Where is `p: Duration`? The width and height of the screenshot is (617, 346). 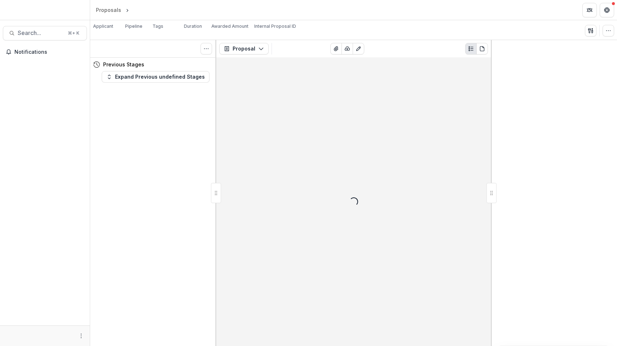 p: Duration is located at coordinates (193, 26).